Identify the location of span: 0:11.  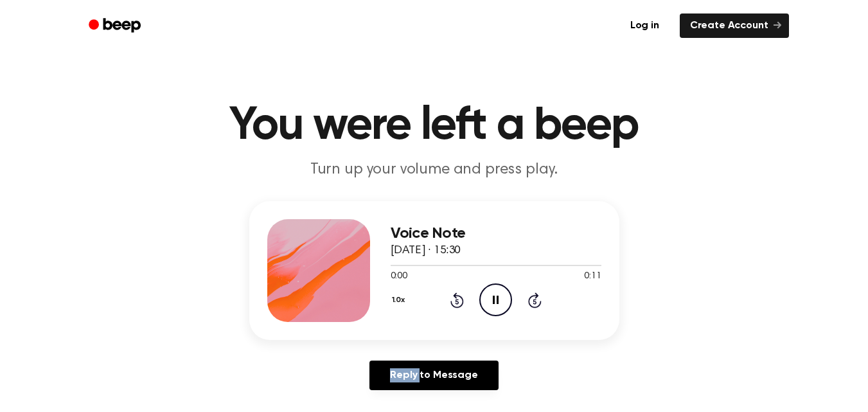
(592, 276).